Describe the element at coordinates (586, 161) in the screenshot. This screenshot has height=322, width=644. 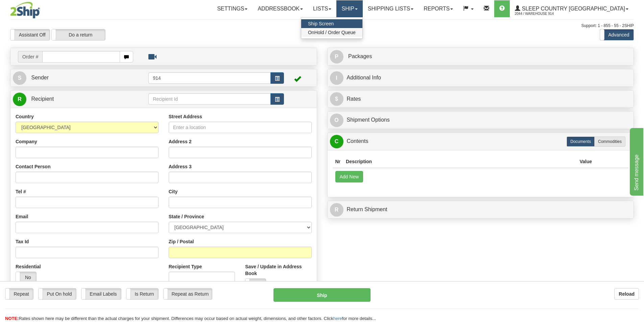
I see `th: Value` at that location.